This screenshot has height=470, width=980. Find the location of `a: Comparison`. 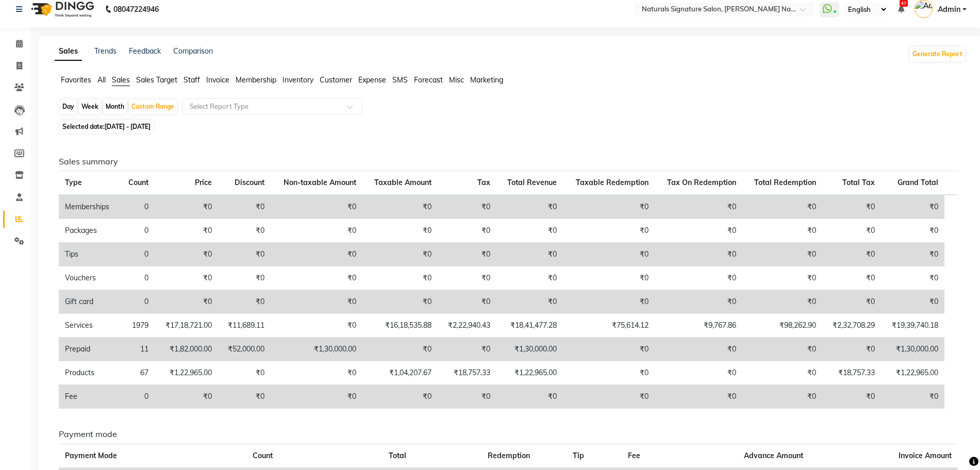

a: Comparison is located at coordinates (192, 51).